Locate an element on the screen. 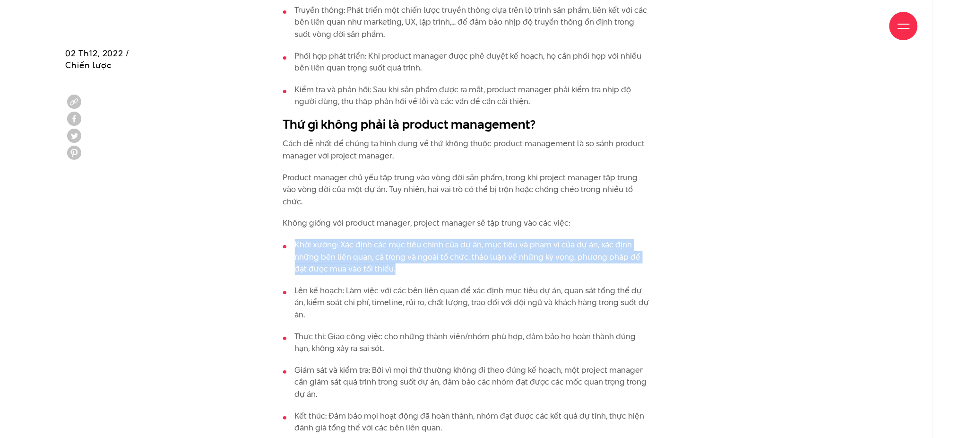 The width and height of the screenshot is (958, 438). li: Thực thi: Giao công việc cho những thành viên/nhóm phù hợp, đảm bảo họ hoàn thành đúng hạn, không... is located at coordinates (467, 342).